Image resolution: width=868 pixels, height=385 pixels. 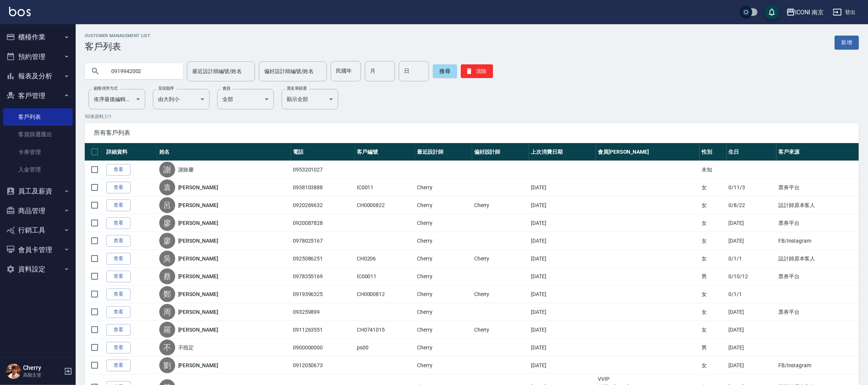 I want to click on div: 劉, so click(x=167, y=365).